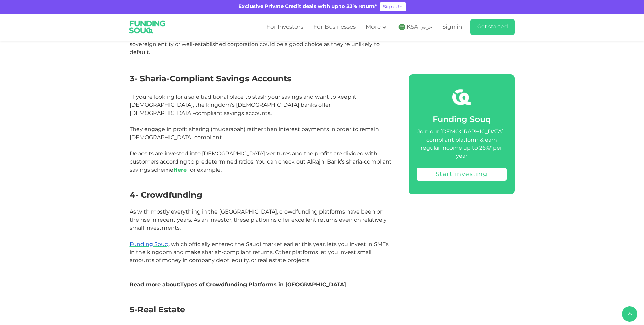  What do you see at coordinates (254, 133) in the screenshot?
I see `span: They engage in profit sharing (mudarabah) rather than interest payments in order to remain [DEMOG...` at bounding box center [254, 133].